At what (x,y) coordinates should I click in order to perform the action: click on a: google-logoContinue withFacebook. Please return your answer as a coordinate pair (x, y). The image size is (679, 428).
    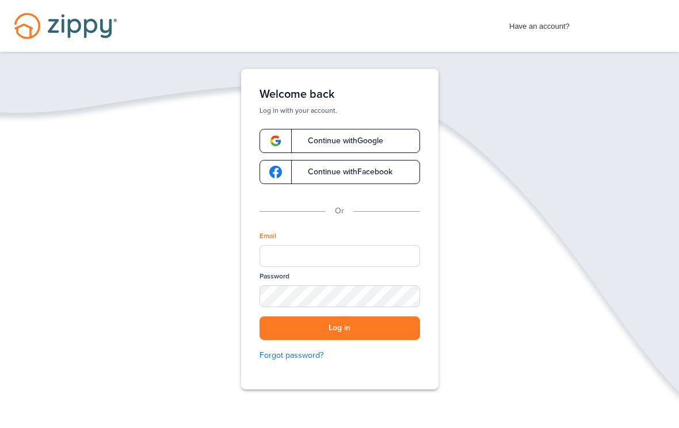
    Looking at the image, I should click on (339, 172).